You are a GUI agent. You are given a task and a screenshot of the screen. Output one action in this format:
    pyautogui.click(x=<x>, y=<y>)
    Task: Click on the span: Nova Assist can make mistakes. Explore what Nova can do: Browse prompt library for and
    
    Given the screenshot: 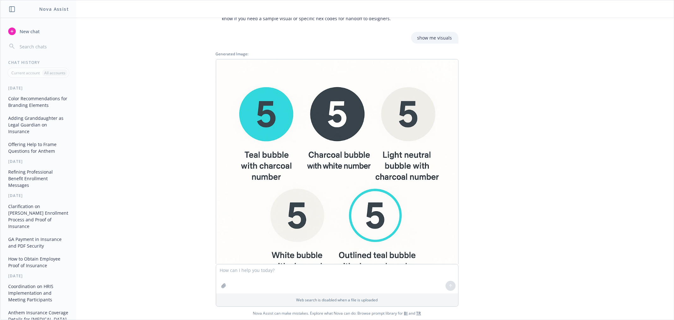 What is the action you would take?
    pyautogui.click(x=337, y=313)
    